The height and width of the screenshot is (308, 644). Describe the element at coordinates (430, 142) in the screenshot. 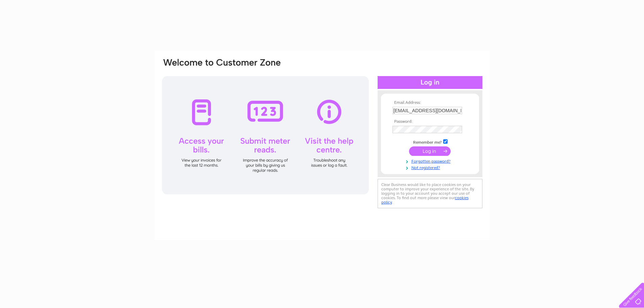

I see `td: Remember me?` at that location.